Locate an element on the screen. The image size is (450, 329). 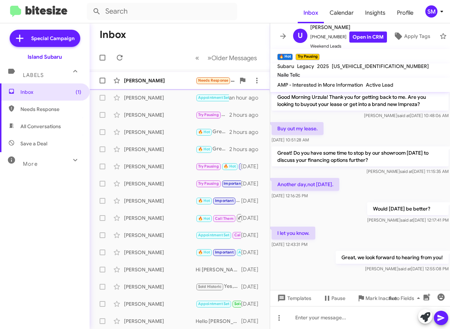
span: Profile is located at coordinates (405, 13).